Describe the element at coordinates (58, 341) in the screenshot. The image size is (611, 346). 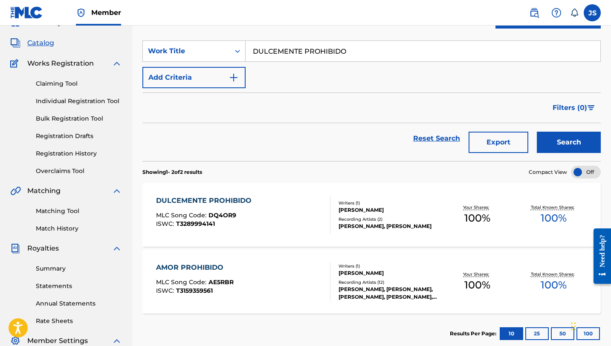
I see `span: Member Settings` at that location.